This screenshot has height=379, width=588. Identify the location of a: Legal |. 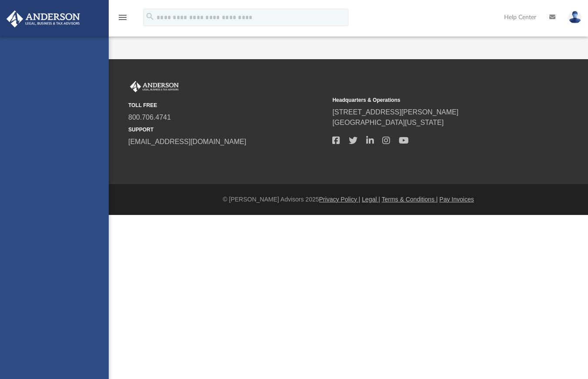
(371, 199).